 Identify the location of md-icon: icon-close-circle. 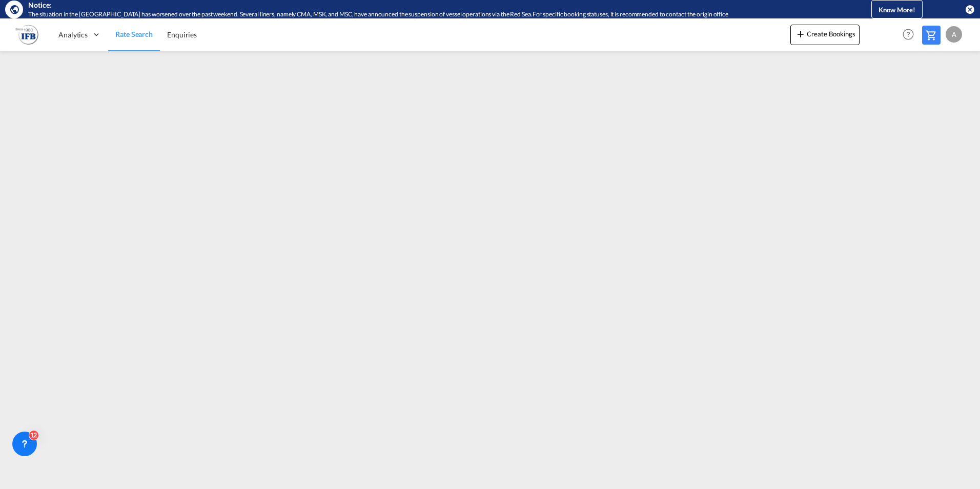
(970, 10).